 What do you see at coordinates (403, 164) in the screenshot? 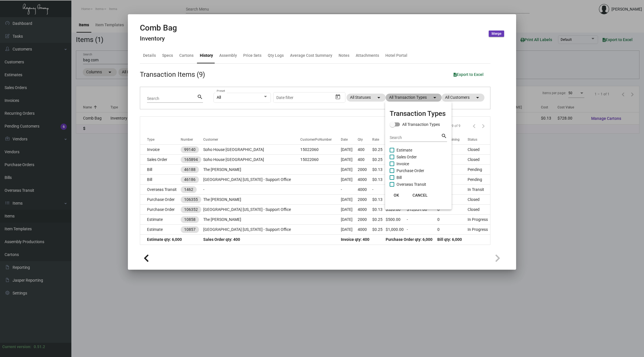
I see `span: Invoice` at bounding box center [403, 164].